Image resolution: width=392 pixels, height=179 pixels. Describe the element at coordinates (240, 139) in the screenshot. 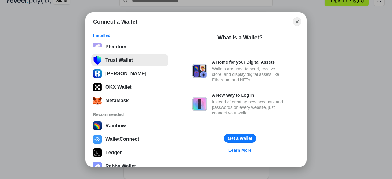

I see `button: Get a Wallet` at that location.